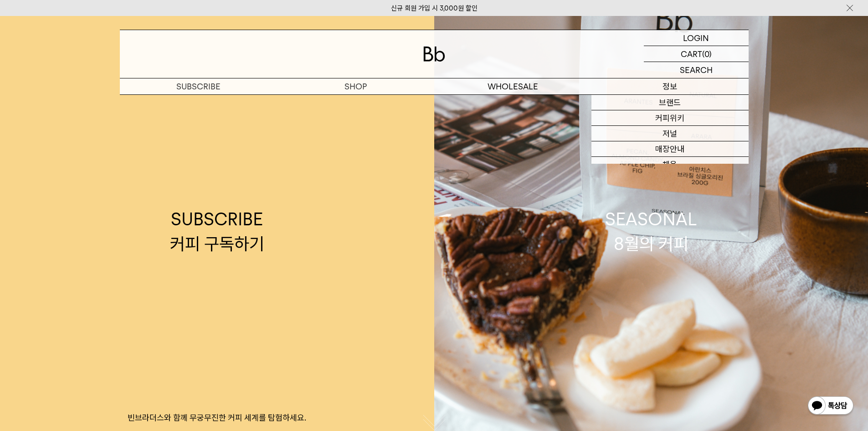  What do you see at coordinates (707, 54) in the screenshot?
I see `p: (0)` at bounding box center [707, 54].